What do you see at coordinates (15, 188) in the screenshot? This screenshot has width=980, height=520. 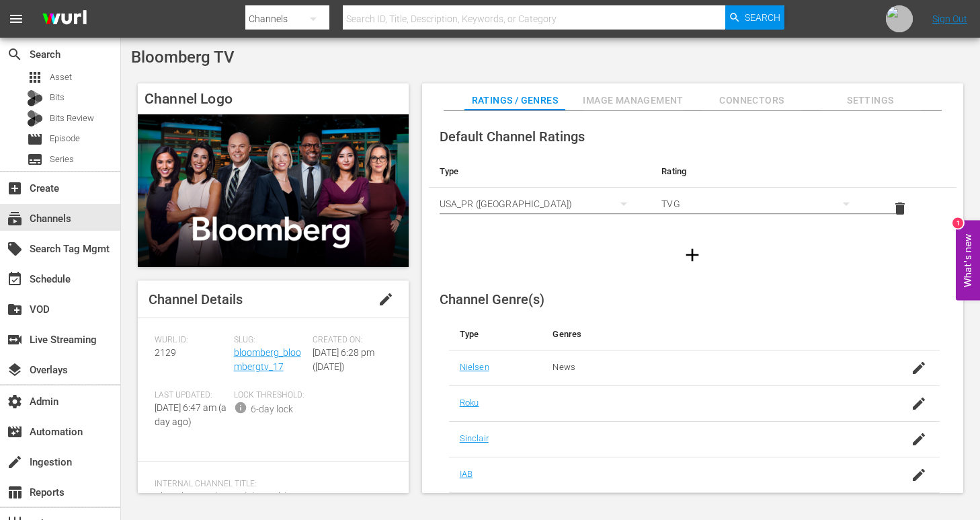 I see `span: Create` at bounding box center [15, 188].